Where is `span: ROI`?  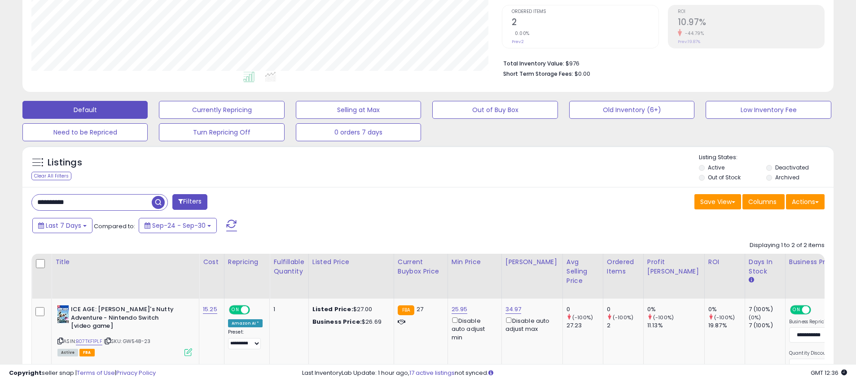 span: ROI is located at coordinates (751, 12).